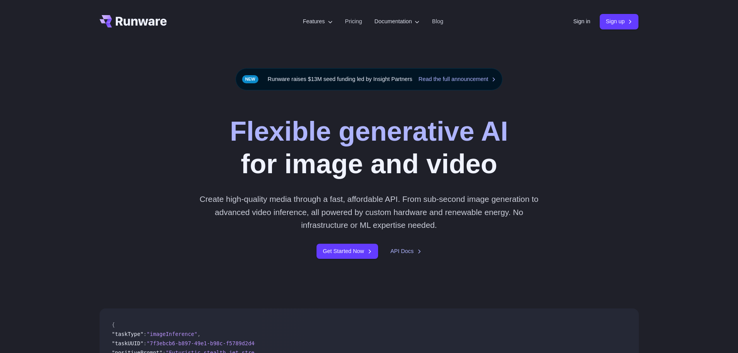 This screenshot has width=738, height=353. What do you see at coordinates (406, 251) in the screenshot?
I see `a: API Docs` at bounding box center [406, 251].